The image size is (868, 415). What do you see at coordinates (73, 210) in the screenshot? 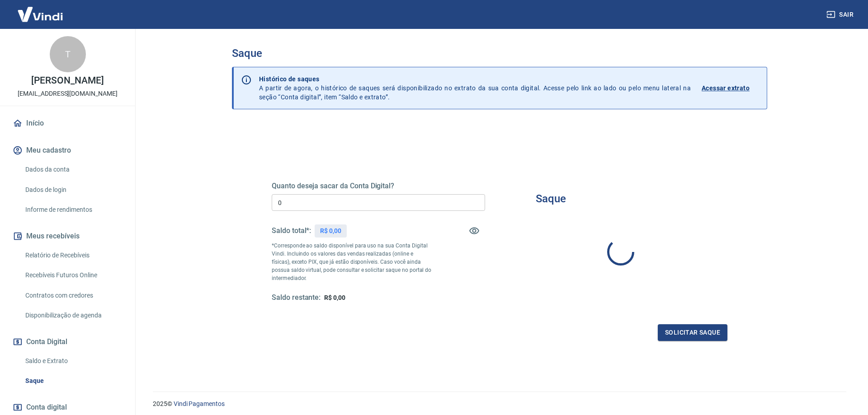
I see `a: Informe de rendimentos` at bounding box center [73, 210].